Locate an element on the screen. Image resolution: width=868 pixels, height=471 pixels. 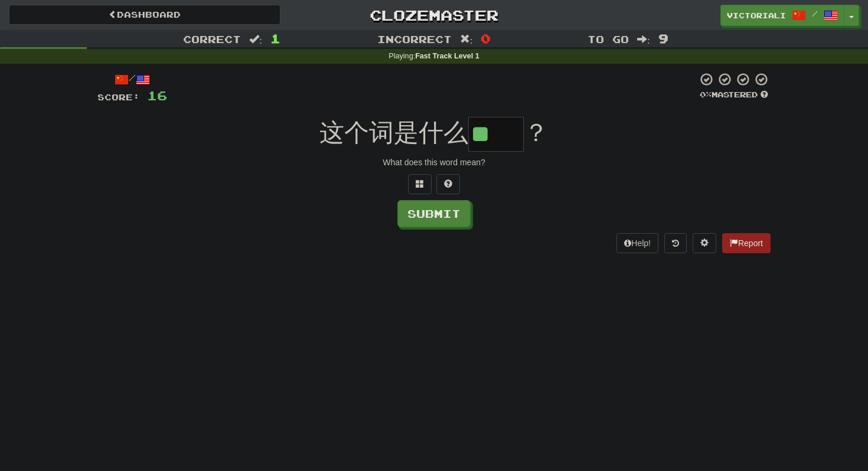
a: Dashboard is located at coordinates (145, 14).